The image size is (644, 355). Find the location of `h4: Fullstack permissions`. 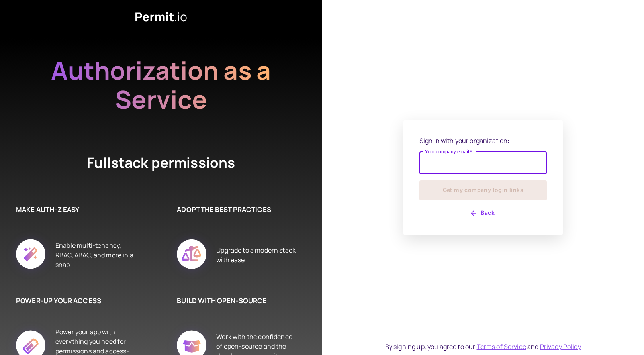

h4: Fullstack permissions is located at coordinates (161, 163).